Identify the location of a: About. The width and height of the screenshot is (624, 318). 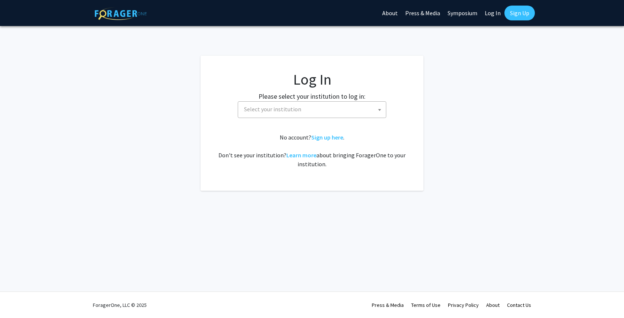
(493, 305).